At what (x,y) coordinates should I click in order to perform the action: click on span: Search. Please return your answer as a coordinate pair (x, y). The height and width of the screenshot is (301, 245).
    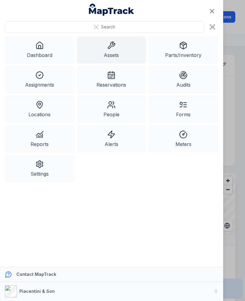
    Looking at the image, I should click on (108, 27).